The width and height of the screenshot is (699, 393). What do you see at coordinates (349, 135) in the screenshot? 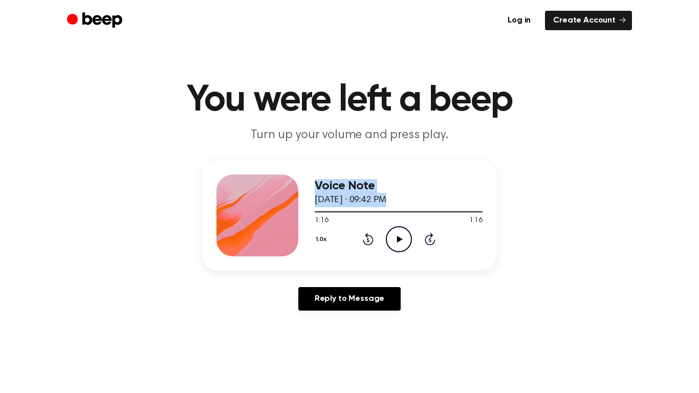
I see `p: Turn up your volume and press play.` at bounding box center [349, 135].